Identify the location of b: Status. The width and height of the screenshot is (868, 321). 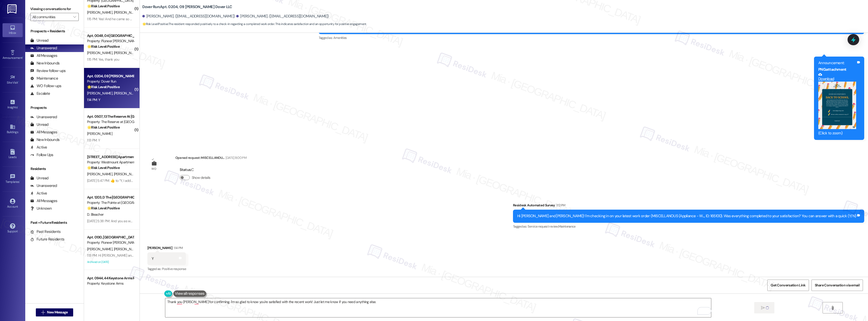
(185, 170).